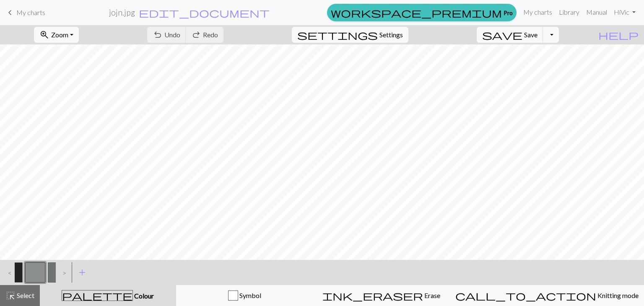  I want to click on span: add, so click(82, 272).